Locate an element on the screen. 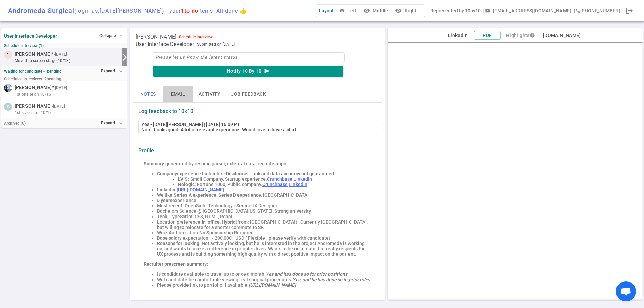 The height and width of the screenshot is (308, 644). i: phone is located at coordinates (578, 11).